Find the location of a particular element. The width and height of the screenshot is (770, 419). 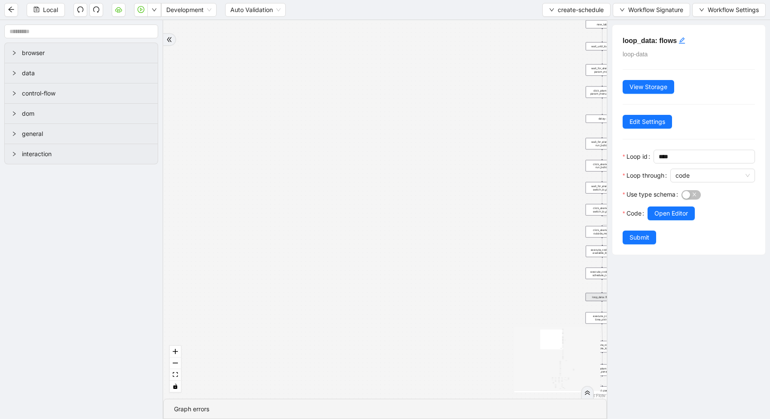

div: wait_until_loaded: is located at coordinates (602, 46).